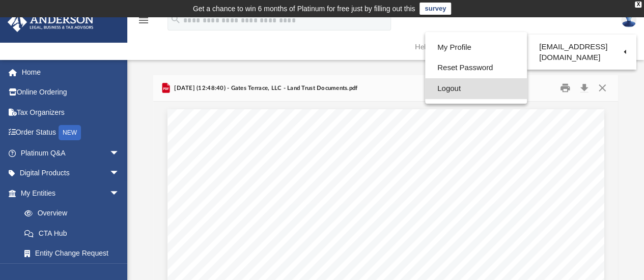 The height and width of the screenshot is (280, 644). What do you see at coordinates (629, 20) in the screenshot?
I see `img: User Pic` at bounding box center [629, 20].